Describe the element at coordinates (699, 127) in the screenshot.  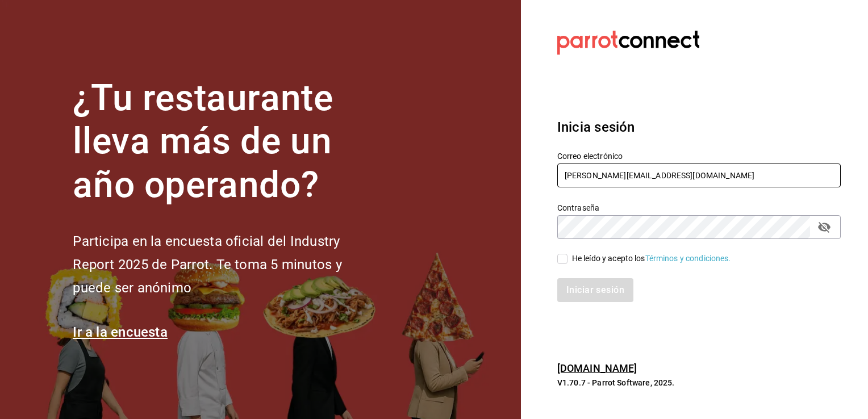
I see `h3: Inicia sesión` at that location.